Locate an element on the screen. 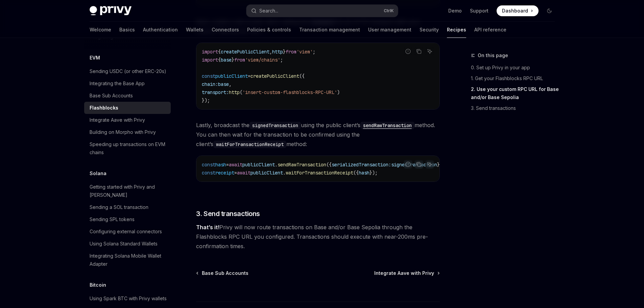  div: Configuring external connectors is located at coordinates (126, 231).